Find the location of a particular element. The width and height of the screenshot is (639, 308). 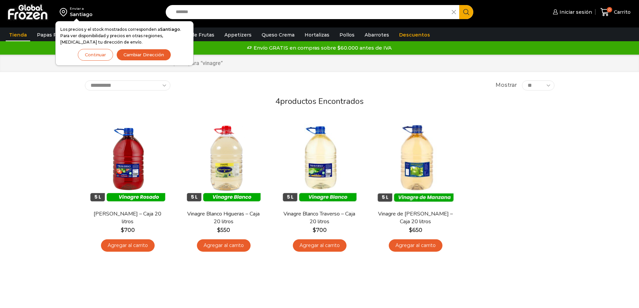

a: Agregar al carrito: “Vinagre Blanco Traverso - Caja 20 litros” is located at coordinates (320, 246).